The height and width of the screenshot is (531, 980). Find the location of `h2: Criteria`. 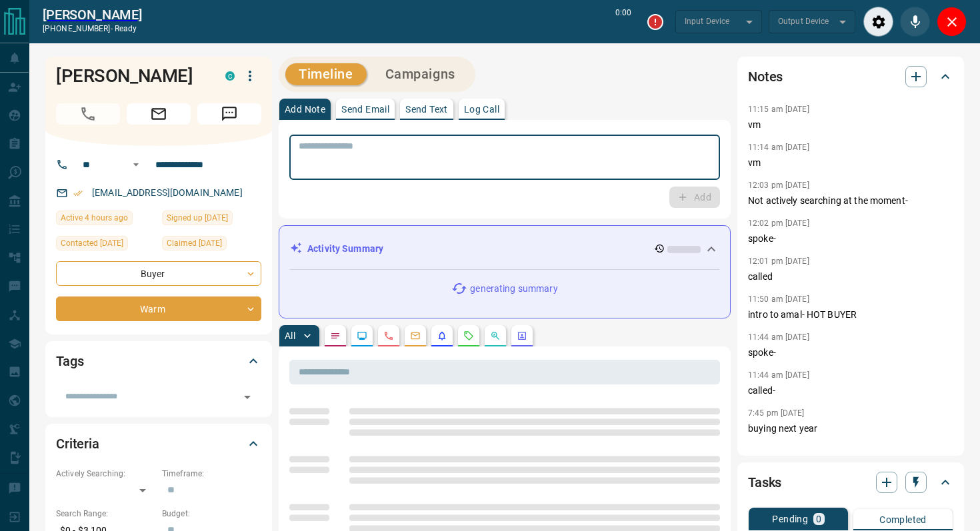

h2: Criteria is located at coordinates (77, 444).